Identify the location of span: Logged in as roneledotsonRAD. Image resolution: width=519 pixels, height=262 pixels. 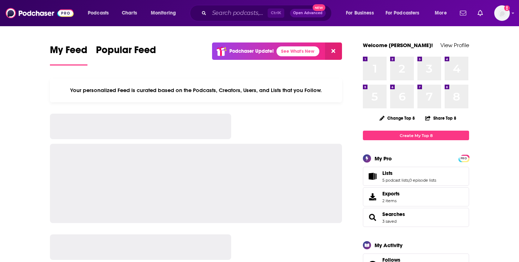
(502, 13).